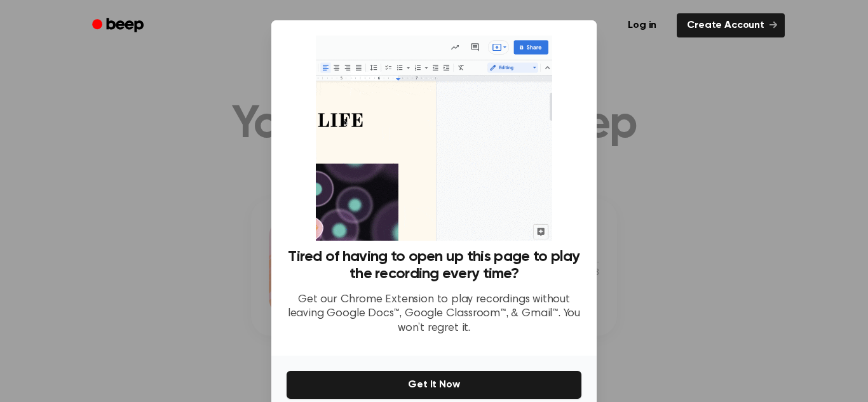 Image resolution: width=868 pixels, height=402 pixels. I want to click on button: Get It Now, so click(434, 385).